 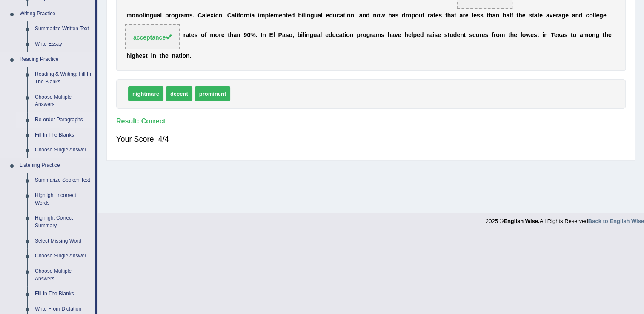 What do you see at coordinates (246, 35) in the screenshot?
I see `b: 9` at bounding box center [246, 35].